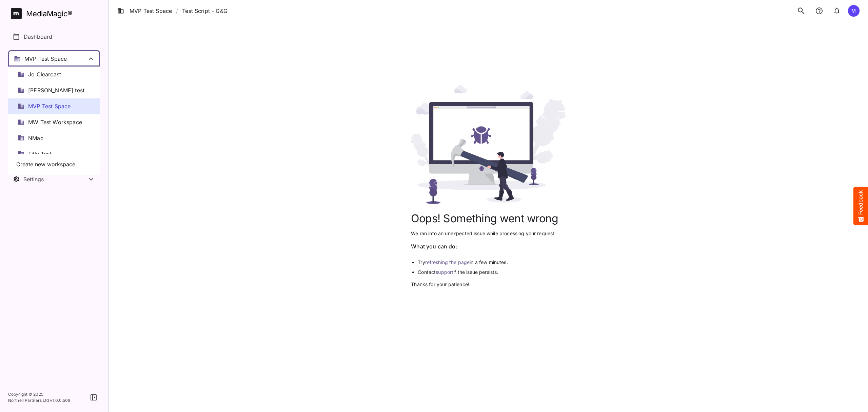 The width and height of the screenshot is (868, 412). What do you see at coordinates (54, 164) in the screenshot?
I see `button: Create new workspace` at bounding box center [54, 164].